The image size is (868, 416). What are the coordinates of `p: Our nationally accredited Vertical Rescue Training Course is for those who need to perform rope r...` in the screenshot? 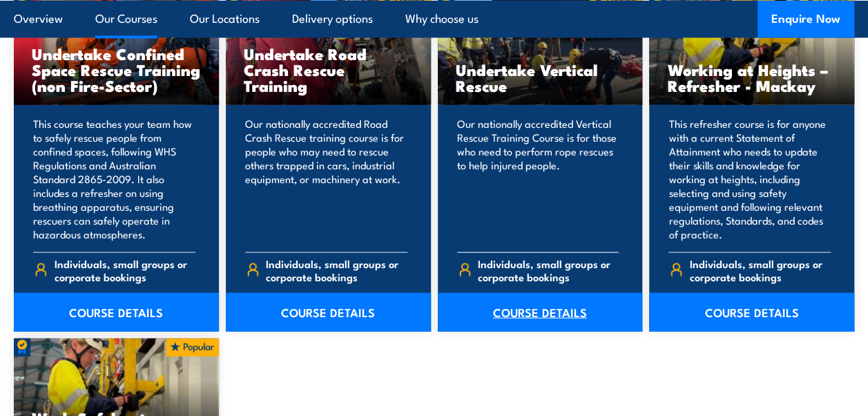 It's located at (538, 179).